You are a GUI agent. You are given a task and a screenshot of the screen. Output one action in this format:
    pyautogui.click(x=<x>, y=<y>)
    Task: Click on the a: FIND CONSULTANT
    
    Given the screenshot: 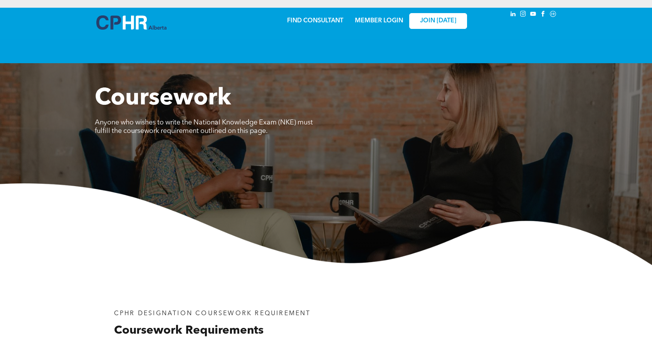 What is the action you would take?
    pyautogui.click(x=315, y=21)
    